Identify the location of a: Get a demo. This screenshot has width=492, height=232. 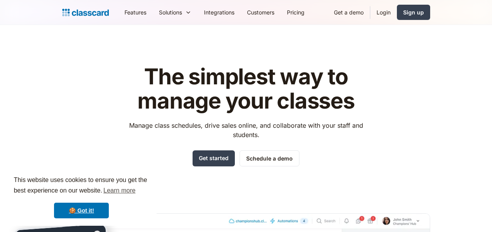
(349, 12).